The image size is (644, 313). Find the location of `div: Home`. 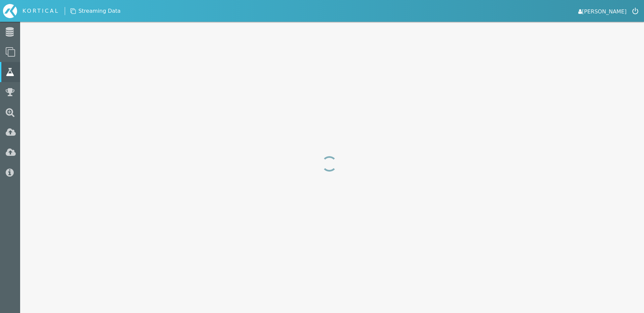

div: Home is located at coordinates (34, 11).